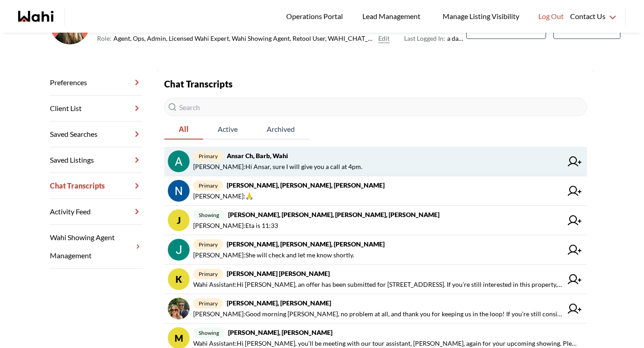 This screenshot has height=348, width=644. I want to click on span: Manage Listing Visibility, so click(481, 16).